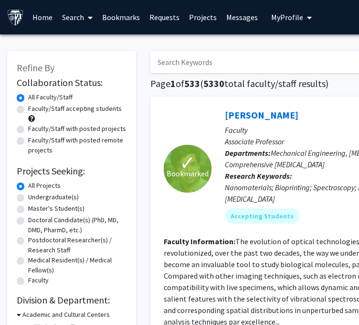  What do you see at coordinates (15, 17) in the screenshot?
I see `img: Johns Hopkins University Logo` at bounding box center [15, 17].